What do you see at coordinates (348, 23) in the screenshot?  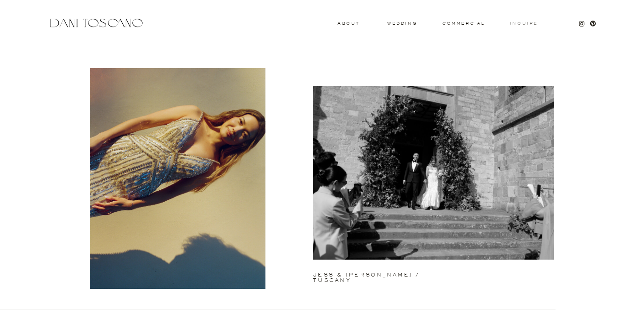 I see `h3: About` at bounding box center [348, 23].